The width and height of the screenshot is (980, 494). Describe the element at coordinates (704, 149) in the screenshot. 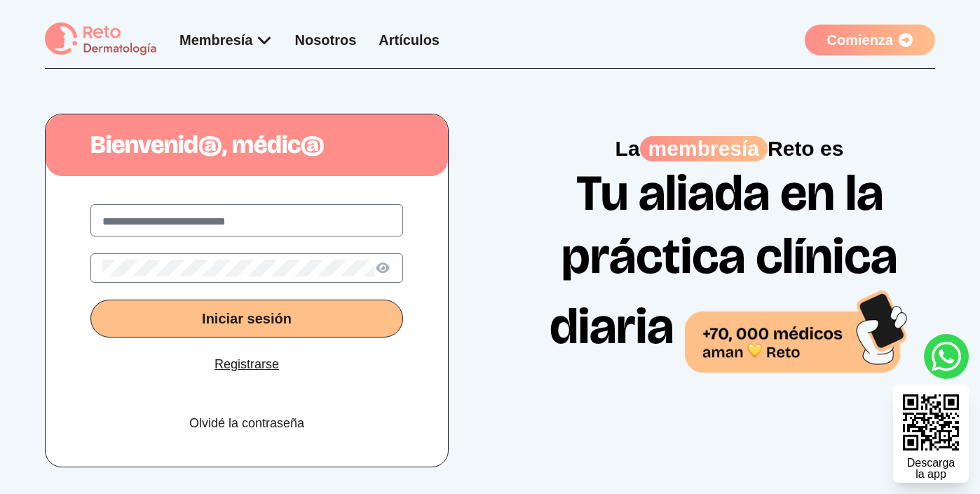

I see `span: membresía` at that location.